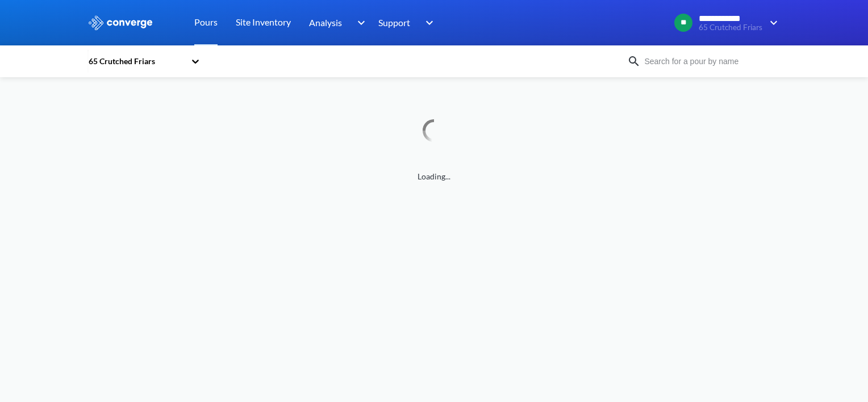 The height and width of the screenshot is (402, 868). I want to click on span: Loading..., so click(434, 177).